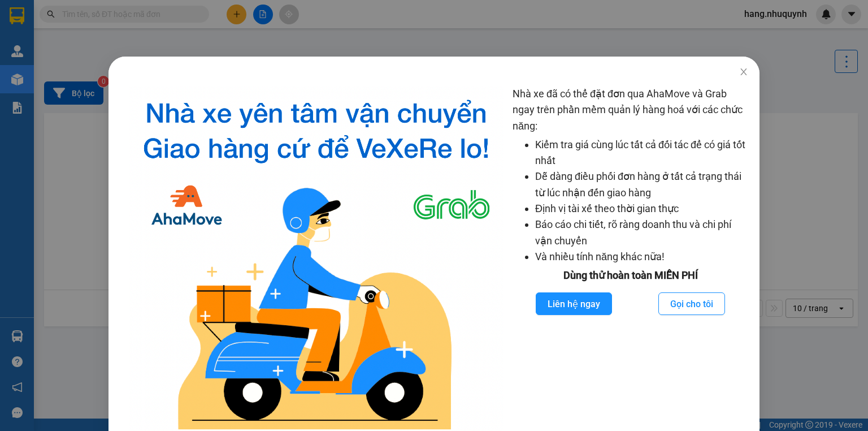 The image size is (868, 431). I want to click on li: Dễ dàng điều phối đơn hàng ở tất cả trạng thái từ lúc nhận đến giao hàng, so click(642, 185).